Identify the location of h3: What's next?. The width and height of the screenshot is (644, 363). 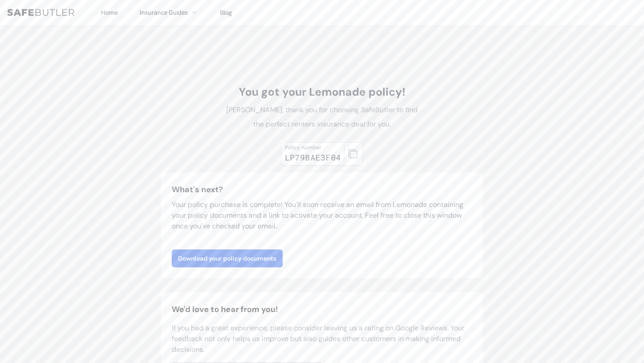
(322, 189).